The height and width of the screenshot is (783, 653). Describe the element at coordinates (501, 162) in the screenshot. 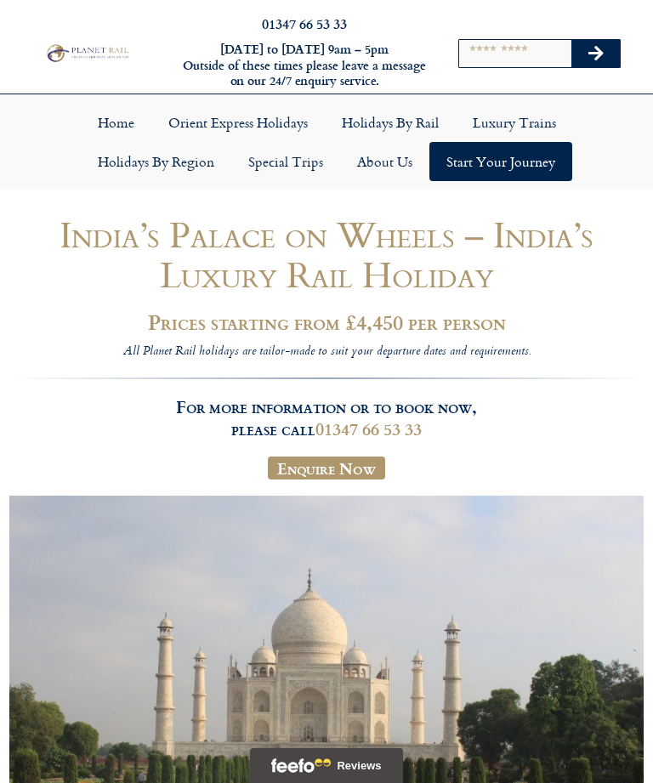

I see `a: Start your Journey` at that location.